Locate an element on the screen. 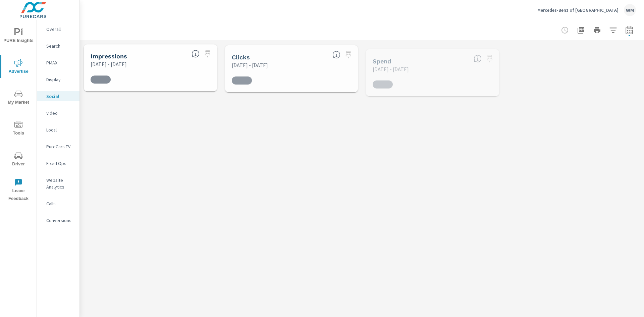 The height and width of the screenshot is (317, 644). span: The number of times an ad was clicked by a consumer. is located at coordinates (336, 55).